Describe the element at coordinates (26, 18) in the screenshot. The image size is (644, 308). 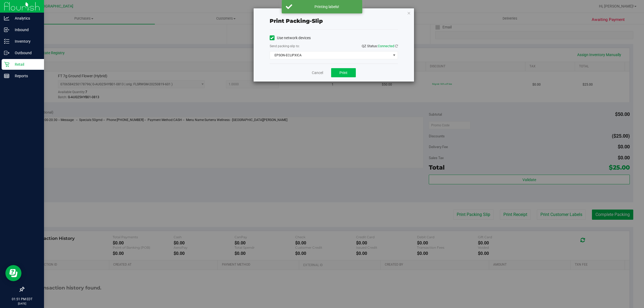
I see `p: Analytics` at that location.